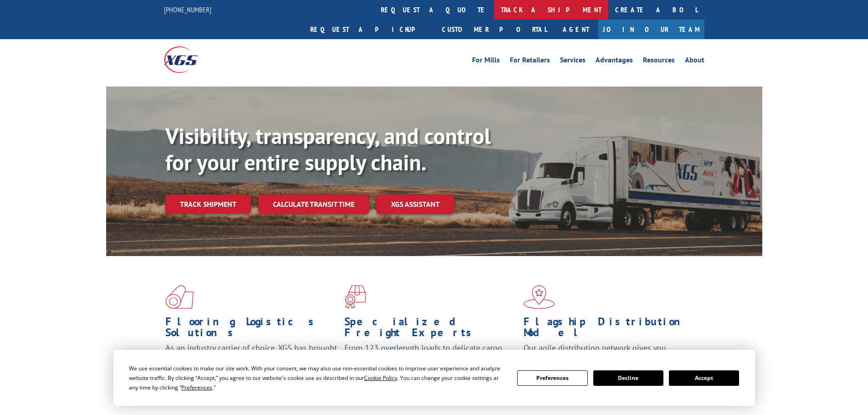 This screenshot has width=868, height=415. Describe the element at coordinates (607, 353) in the screenshot. I see `span: Our agile distribution network gives you nationwide inventory management on demand.` at that location.